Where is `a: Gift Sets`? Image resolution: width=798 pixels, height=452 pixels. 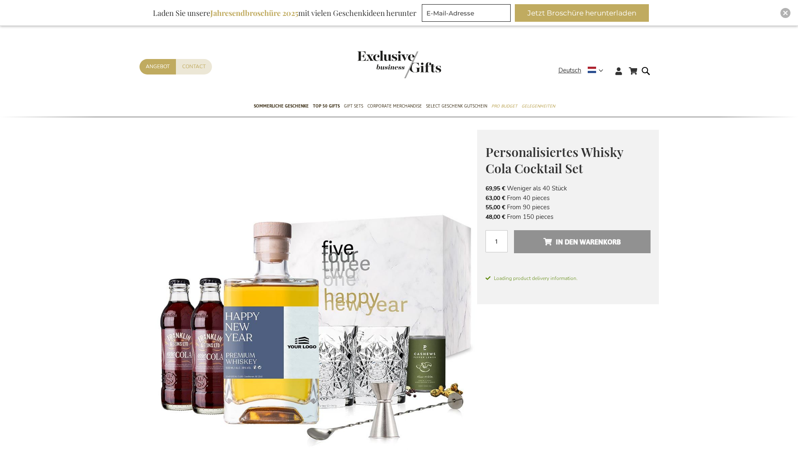
a: Gift Sets is located at coordinates (353, 107).